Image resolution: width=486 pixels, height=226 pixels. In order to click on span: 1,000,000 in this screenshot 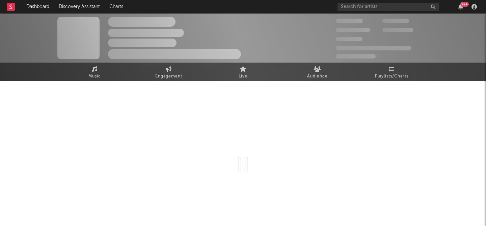, I will do `click(398, 30)`.